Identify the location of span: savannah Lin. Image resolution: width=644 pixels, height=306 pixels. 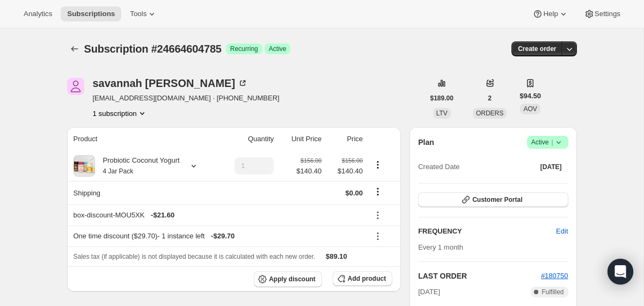
(75, 86).